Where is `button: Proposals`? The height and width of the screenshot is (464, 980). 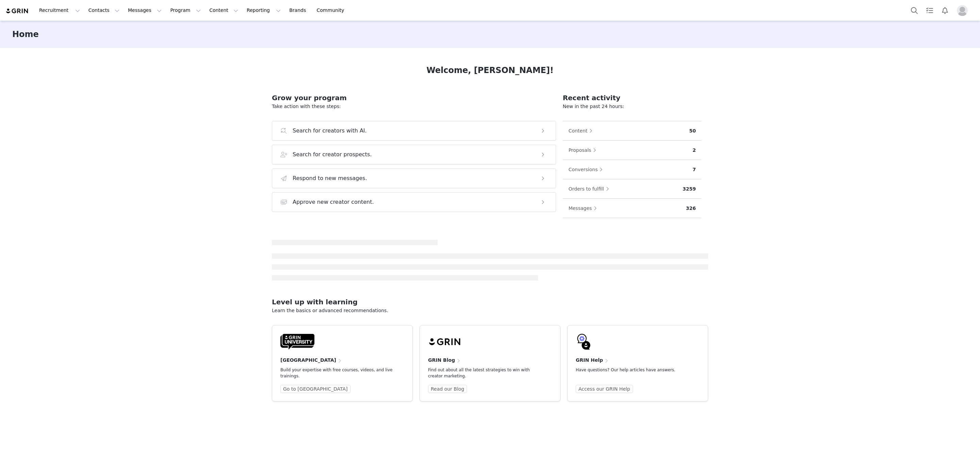 button: Proposals is located at coordinates (584, 150).